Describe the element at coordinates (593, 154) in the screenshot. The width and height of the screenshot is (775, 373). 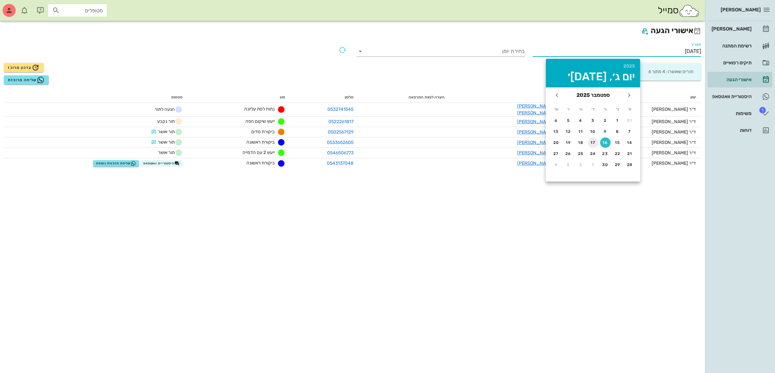
I see `div: 24` at that location.